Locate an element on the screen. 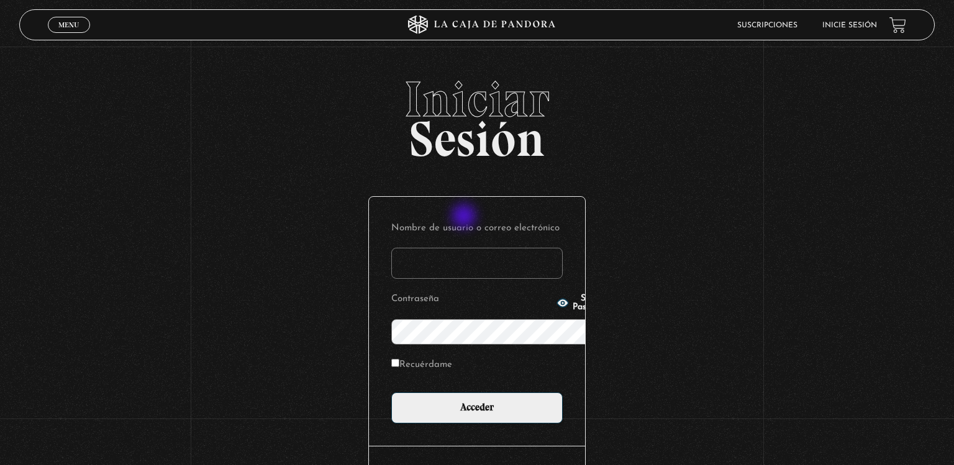 The height and width of the screenshot is (465, 954). a: View your shopping cart is located at coordinates (898, 24).